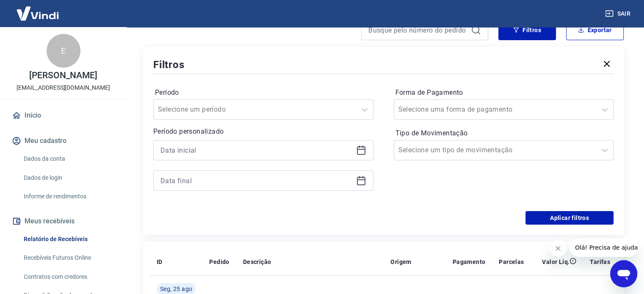  Describe the element at coordinates (595, 30) in the screenshot. I see `button: Exportar` at that location.